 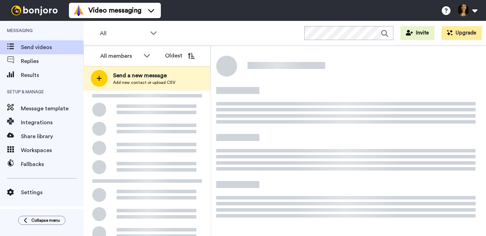 I want to click on span: Add new contact or upload CSV, so click(x=144, y=83).